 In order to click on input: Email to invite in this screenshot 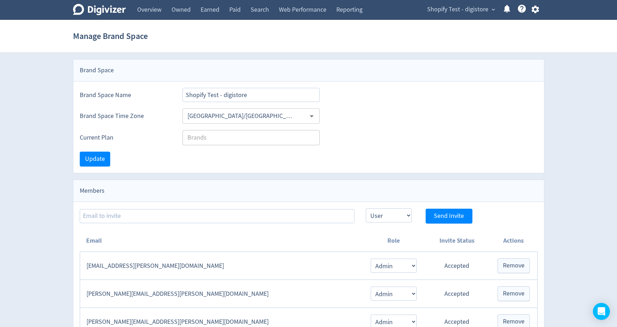, I will do `click(217, 216)`.